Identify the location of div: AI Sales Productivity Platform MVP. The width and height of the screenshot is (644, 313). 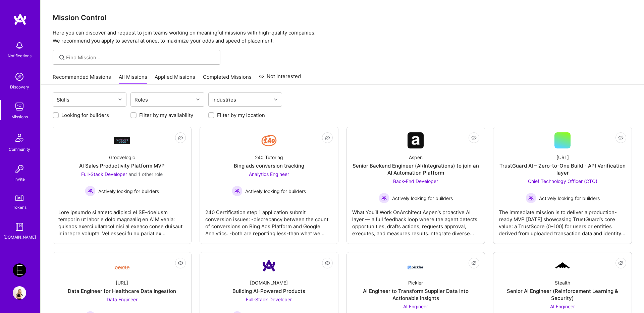
(122, 166).